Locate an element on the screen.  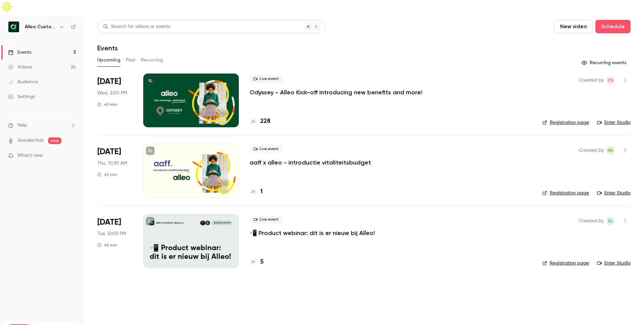
a: aaff x alleo - introductie vitaliteitsbudget is located at coordinates (310, 162).